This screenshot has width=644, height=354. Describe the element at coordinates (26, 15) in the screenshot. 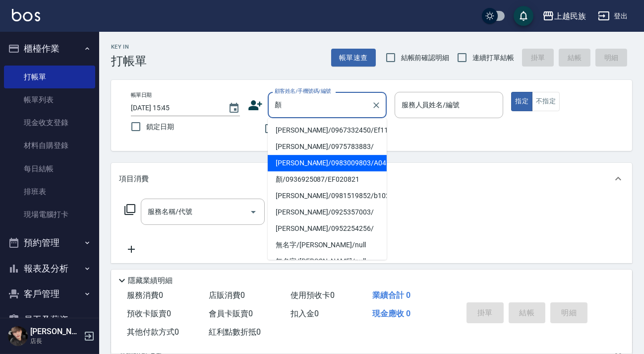

I see `img: Logo` at that location.